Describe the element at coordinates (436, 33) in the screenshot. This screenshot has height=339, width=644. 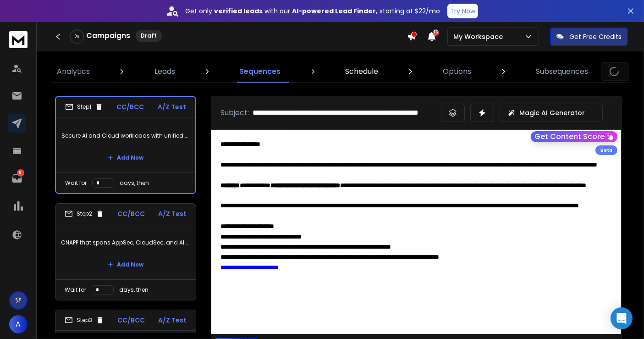
I see `span: 16` at that location.